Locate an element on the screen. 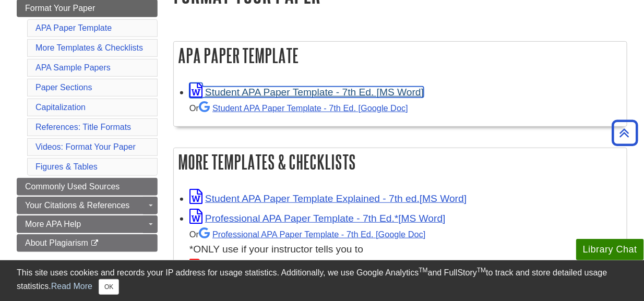 This screenshot has height=301, width=644. h2: APA Paper Template is located at coordinates (400, 55).